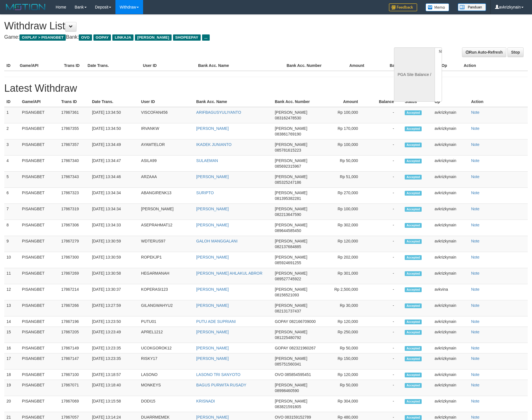 This screenshot has height=420, width=532. Describe the element at coordinates (516, 52) in the screenshot. I see `a: Stop` at that location.